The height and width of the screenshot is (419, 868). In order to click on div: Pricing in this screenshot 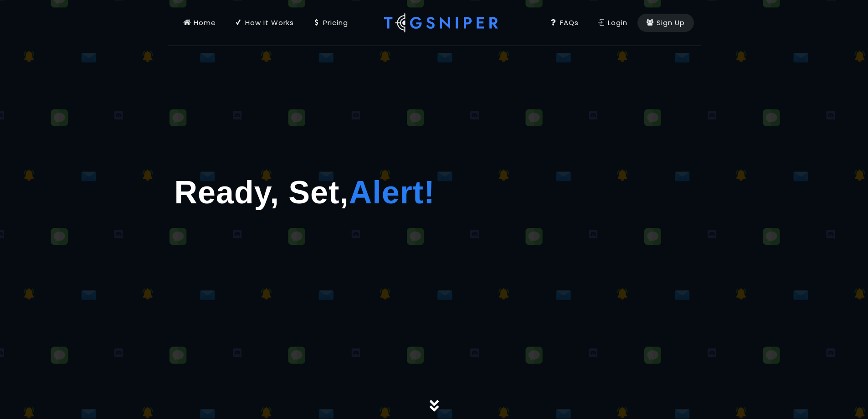, I will do `click(331, 23)`.